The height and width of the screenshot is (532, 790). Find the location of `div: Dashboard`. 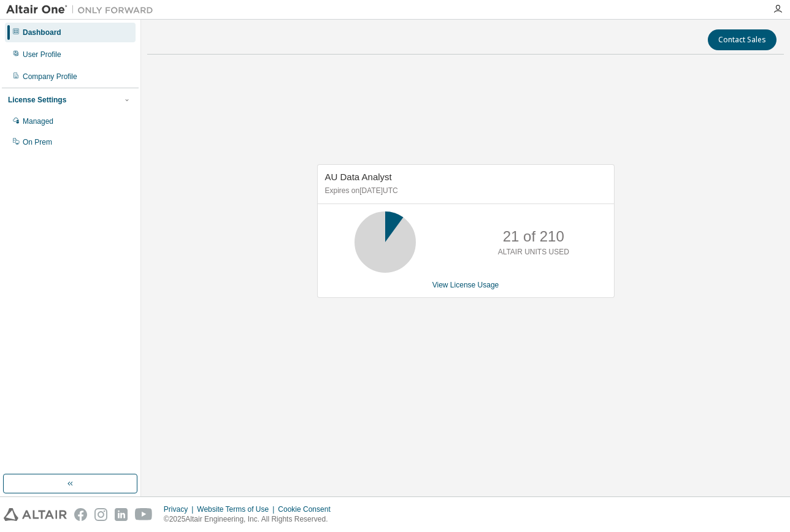

div: Dashboard is located at coordinates (42, 32).